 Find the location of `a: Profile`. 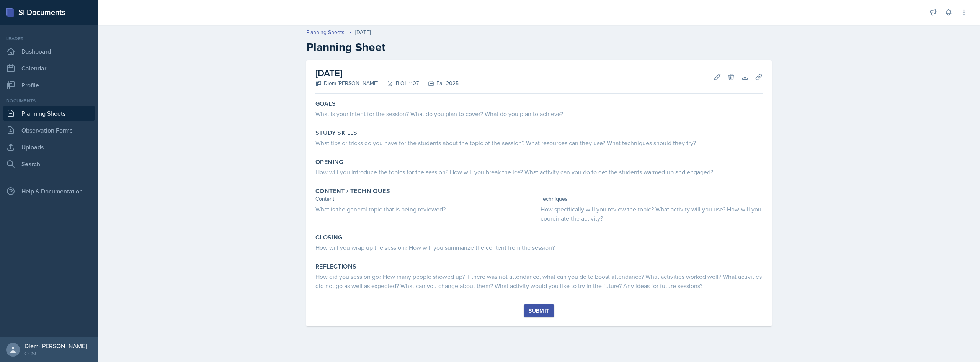

a: Profile is located at coordinates (49, 85).